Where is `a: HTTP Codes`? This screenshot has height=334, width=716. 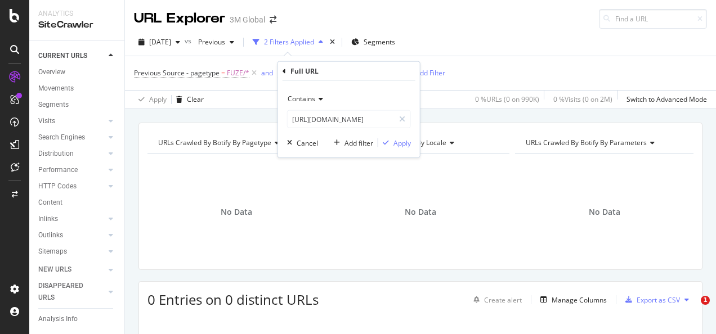
a: HTTP Codes is located at coordinates (72, 186).